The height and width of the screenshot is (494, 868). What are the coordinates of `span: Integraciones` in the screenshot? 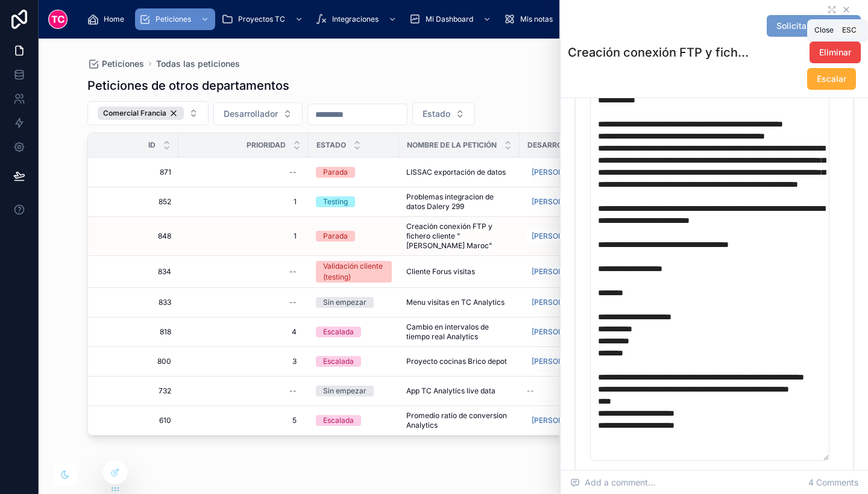 It's located at (355, 19).